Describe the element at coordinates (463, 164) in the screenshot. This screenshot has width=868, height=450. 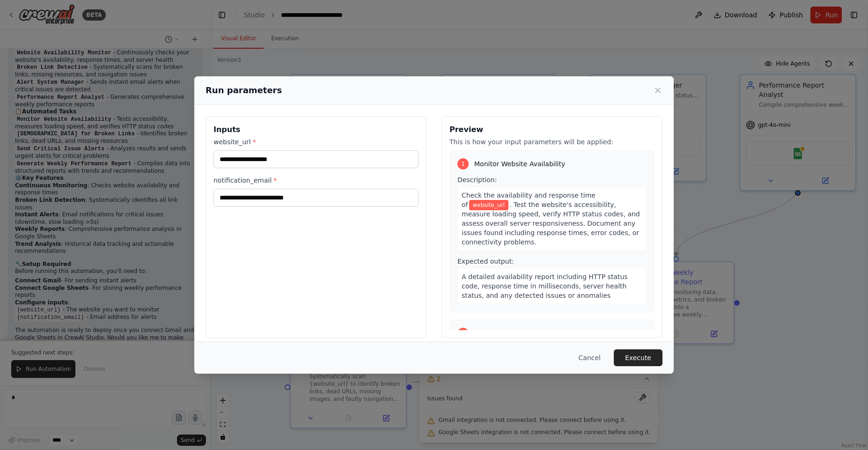
I see `div: 1` at that location.